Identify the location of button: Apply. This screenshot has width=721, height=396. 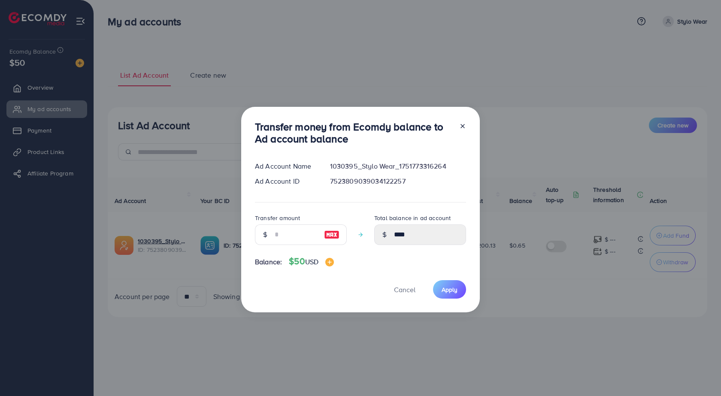
(449, 289).